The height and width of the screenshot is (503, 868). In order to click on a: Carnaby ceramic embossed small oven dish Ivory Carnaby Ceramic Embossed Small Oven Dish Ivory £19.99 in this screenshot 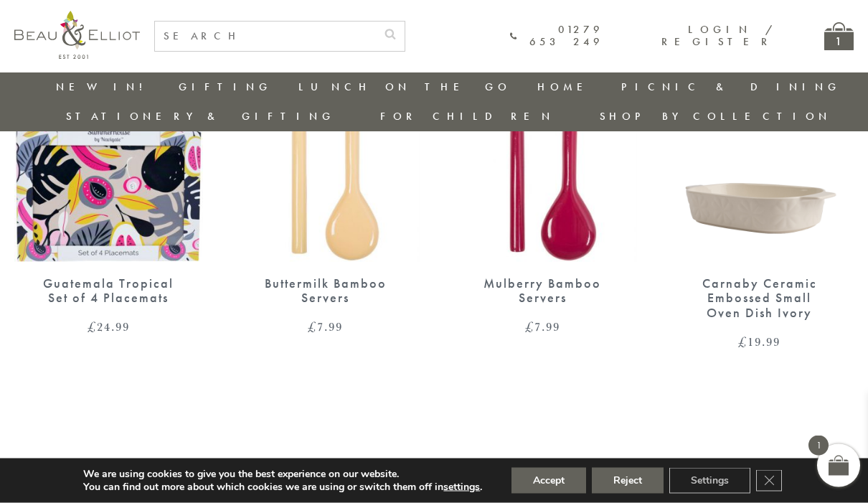, I will do `click(759, 183)`.